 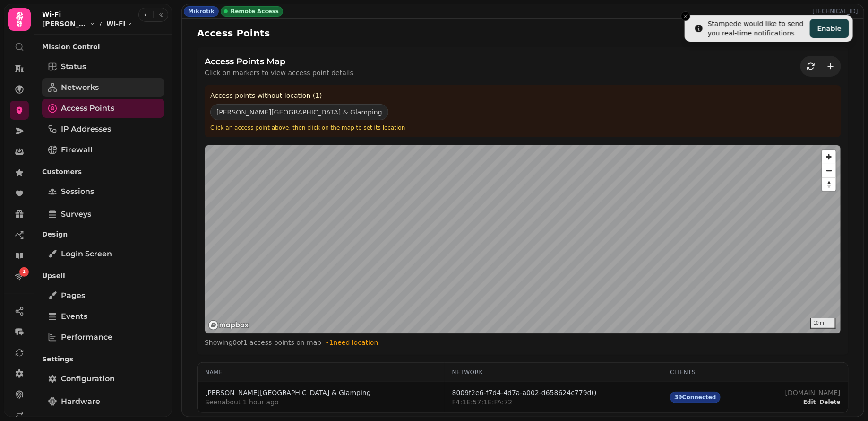 I want to click on span: IP Addresses, so click(x=86, y=129).